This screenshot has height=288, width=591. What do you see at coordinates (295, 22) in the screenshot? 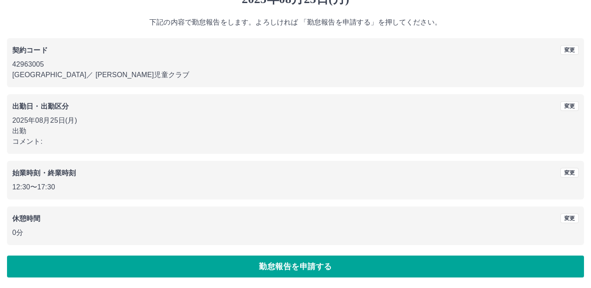
I see `p: 下記の内容で勤怠報告をします。よろしければ 「勤怠報告を申請する」を押してください。` at bounding box center [295, 22].